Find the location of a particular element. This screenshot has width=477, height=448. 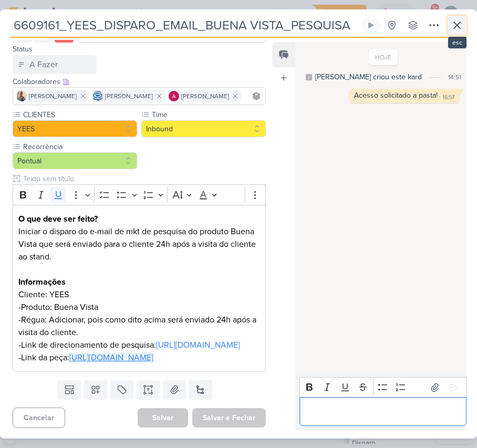

p: -Link da peça: is located at coordinates (139, 358).